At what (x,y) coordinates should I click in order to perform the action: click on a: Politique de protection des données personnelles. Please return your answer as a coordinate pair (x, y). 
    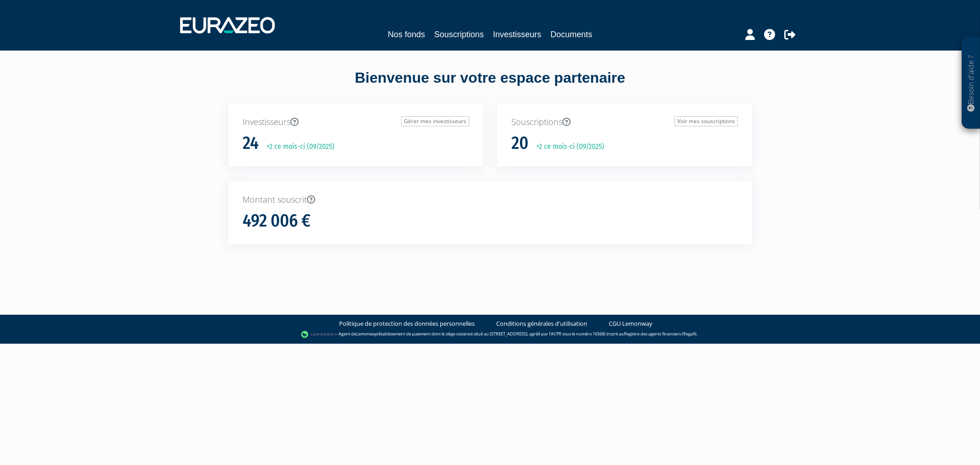
    Looking at the image, I should click on (407, 323).